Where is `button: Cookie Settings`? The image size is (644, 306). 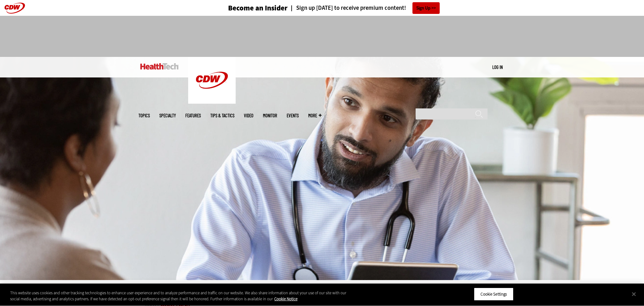 button: Cookie Settings is located at coordinates (493, 294).